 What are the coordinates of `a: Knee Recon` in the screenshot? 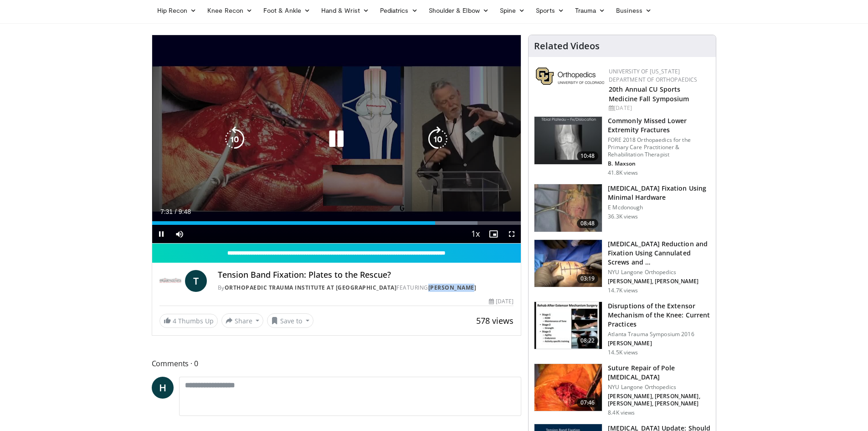 It's located at (230, 10).